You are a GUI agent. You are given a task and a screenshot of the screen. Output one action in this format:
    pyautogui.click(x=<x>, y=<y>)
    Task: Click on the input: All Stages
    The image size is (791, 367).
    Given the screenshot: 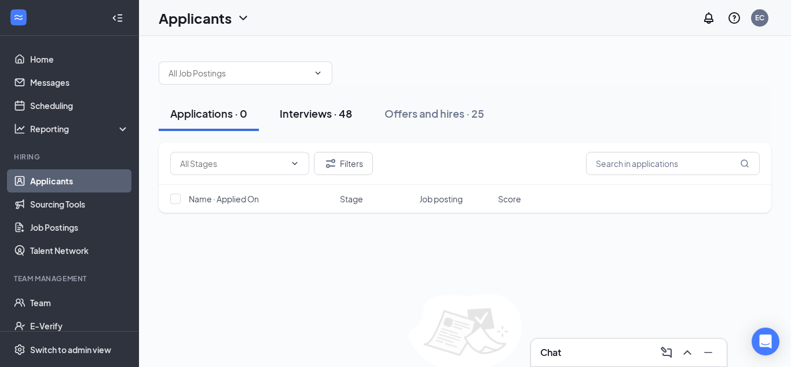 What is the action you would take?
    pyautogui.click(x=233, y=163)
    